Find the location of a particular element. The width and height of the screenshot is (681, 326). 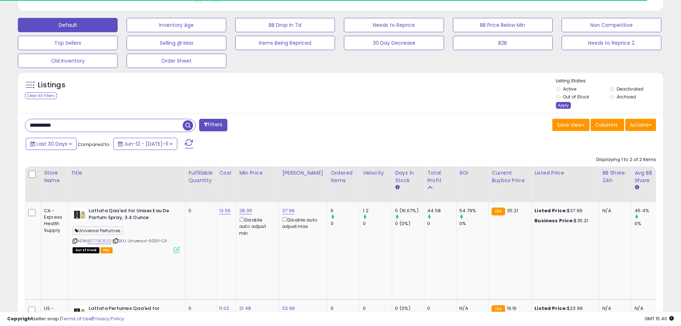

button: Actions is located at coordinates (640, 125).